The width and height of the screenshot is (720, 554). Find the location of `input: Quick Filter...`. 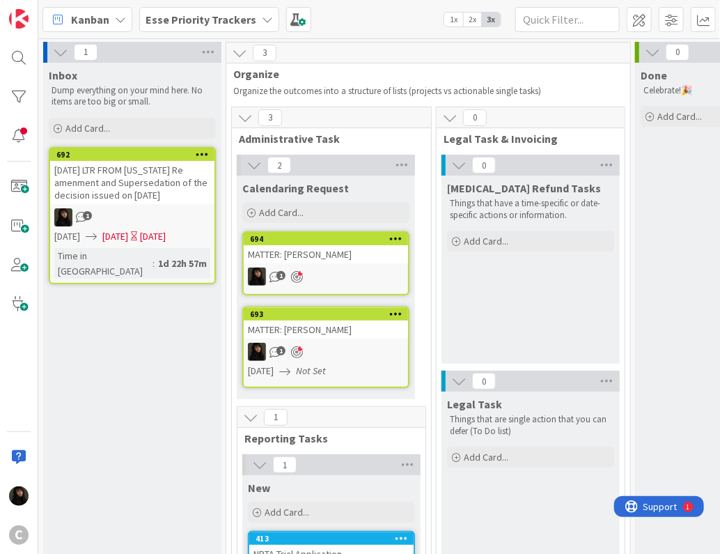

input: Quick Filter... is located at coordinates (568, 20).